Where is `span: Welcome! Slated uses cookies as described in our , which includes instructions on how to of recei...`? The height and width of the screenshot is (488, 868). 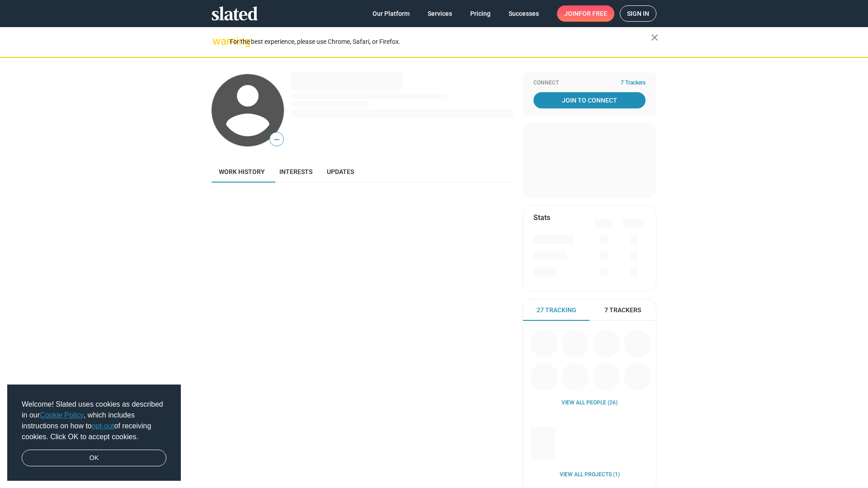 span: Welcome! Slated uses cookies as described in our , which includes instructions on how to of recei... is located at coordinates (94, 421).